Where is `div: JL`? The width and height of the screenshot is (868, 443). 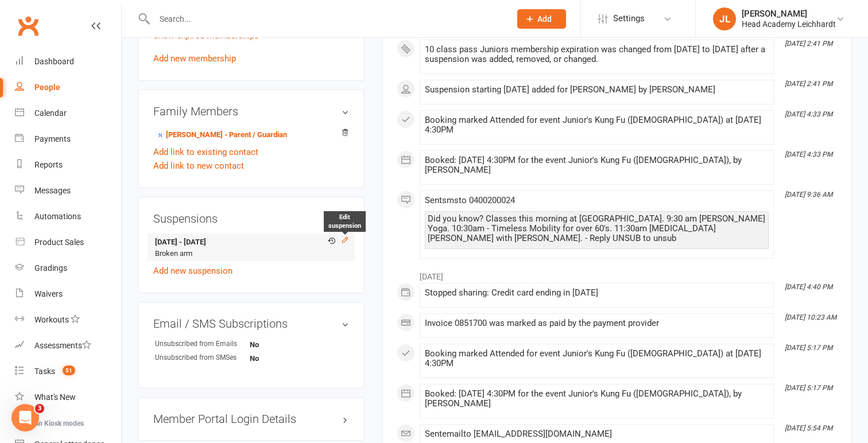
div: JL is located at coordinates (725, 19).